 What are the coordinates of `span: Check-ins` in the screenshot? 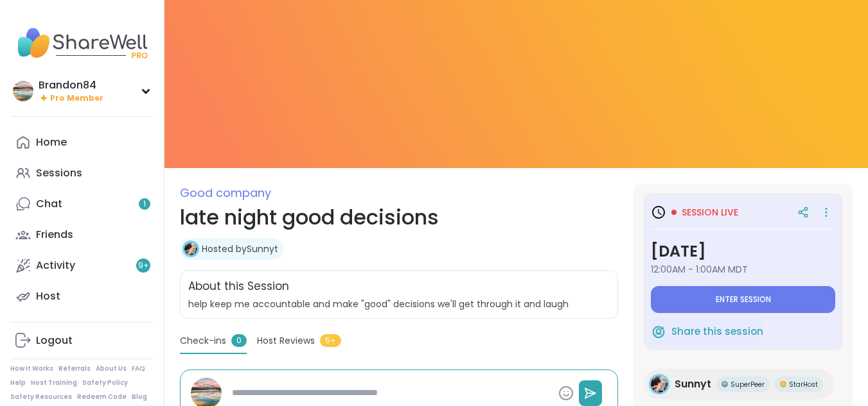 It's located at (203, 340).